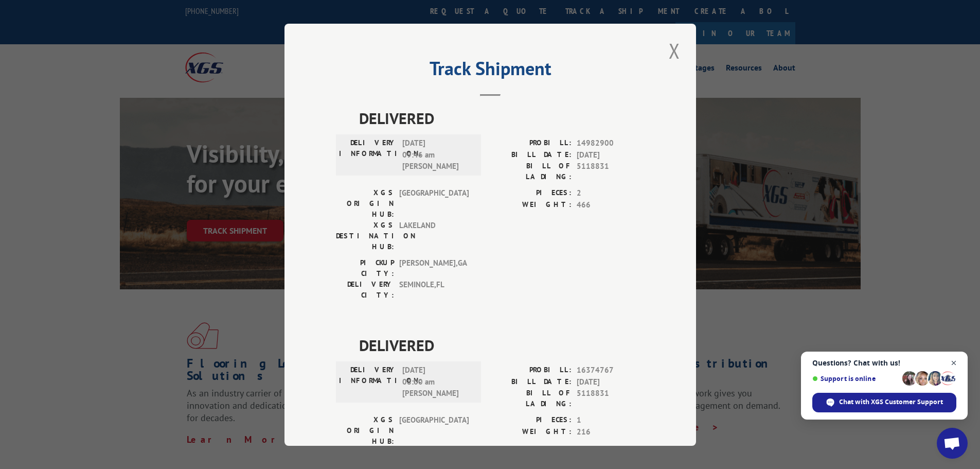  I want to click on span: 216, so click(611, 431).